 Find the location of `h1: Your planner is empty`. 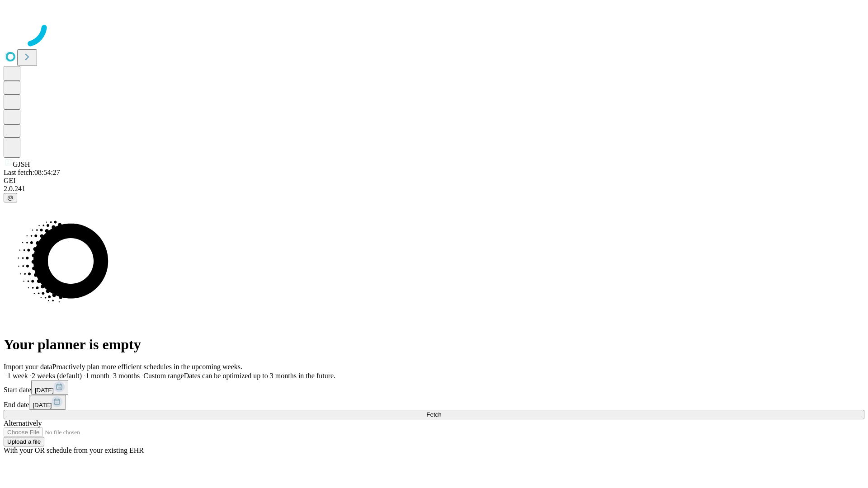

h1: Your planner is empty is located at coordinates (434, 345).